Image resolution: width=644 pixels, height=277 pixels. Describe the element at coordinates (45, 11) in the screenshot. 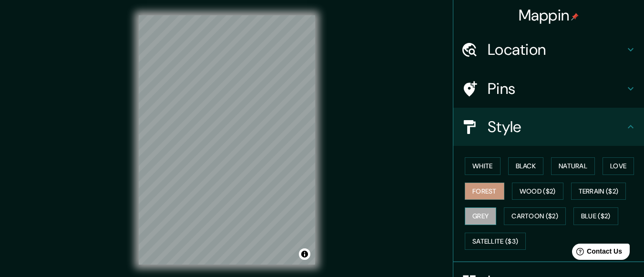

I see `span: Contact Us` at that location.